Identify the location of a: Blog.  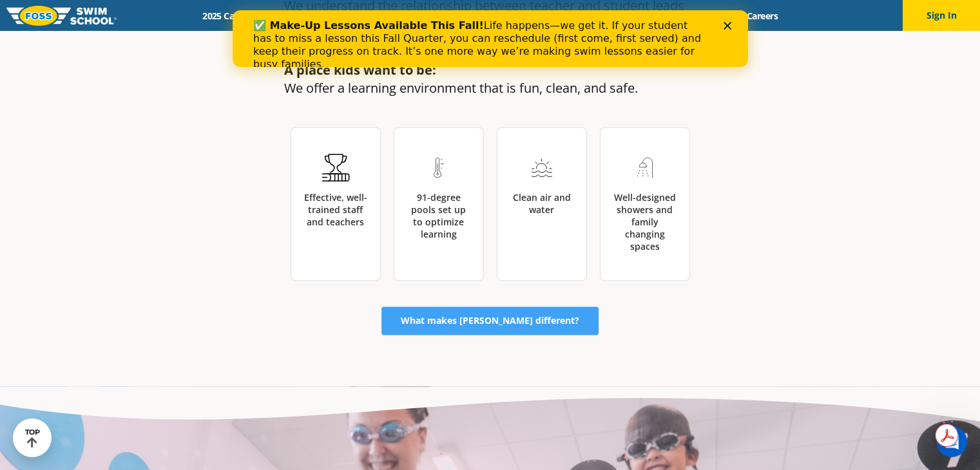
(714, 16).